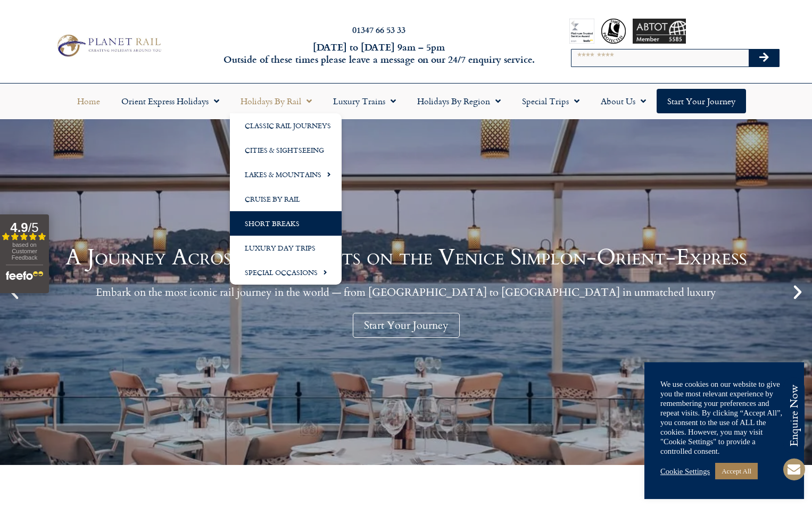 The width and height of the screenshot is (812, 507). What do you see at coordinates (406, 101) in the screenshot?
I see `nav: Menu` at bounding box center [406, 101].